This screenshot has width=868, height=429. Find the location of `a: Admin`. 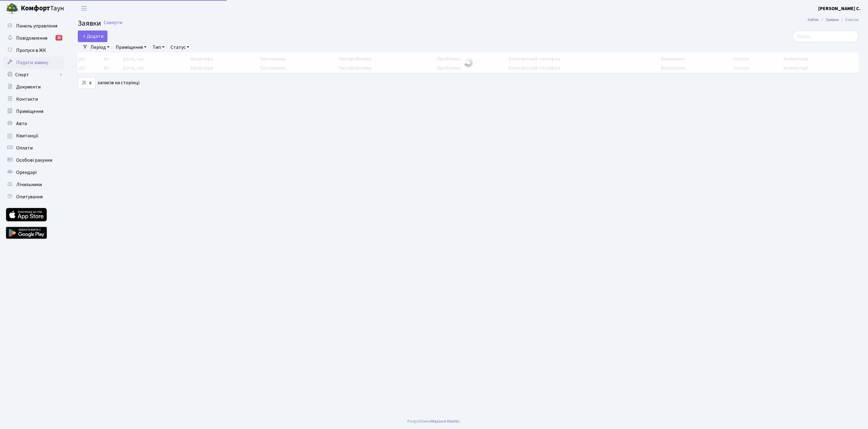

a: Admin is located at coordinates (814, 20).